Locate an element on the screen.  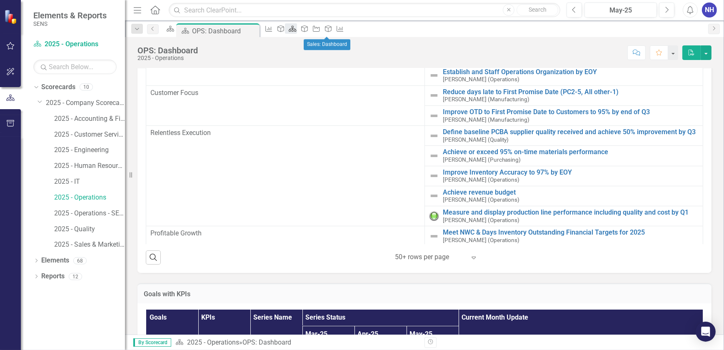
a: 2025 - Engineering is located at coordinates (90, 150).